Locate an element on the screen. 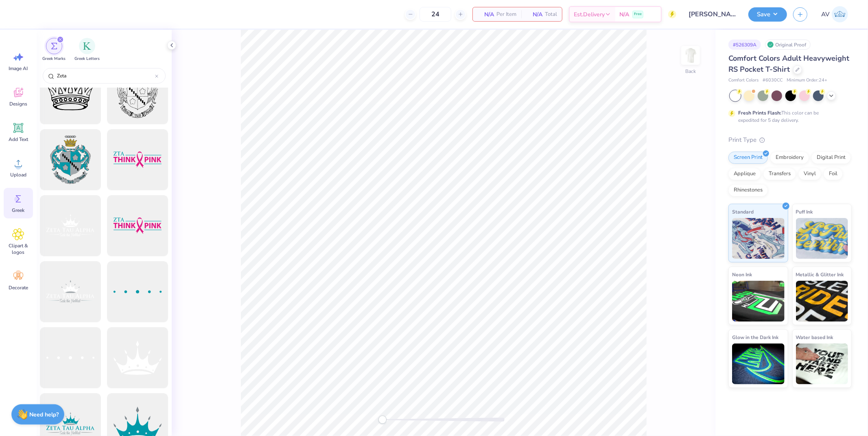 The height and width of the screenshot is (436, 868). button: Save is located at coordinates (767, 14).